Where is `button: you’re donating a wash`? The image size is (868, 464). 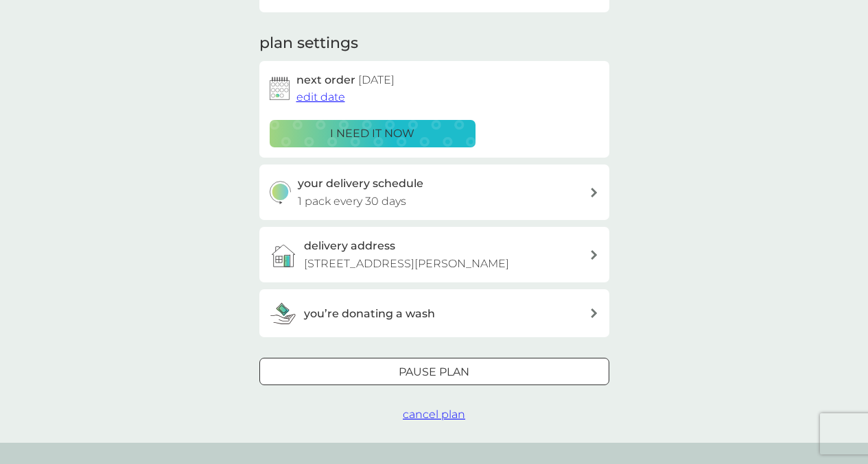
button: you’re donating a wash is located at coordinates (434, 314).